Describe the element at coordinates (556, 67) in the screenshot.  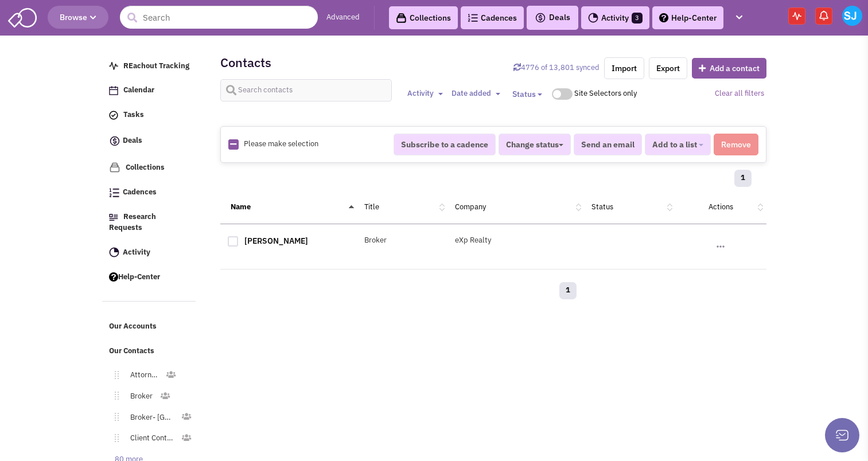
I see `a: Sync contacts with Retailsphere` at that location.